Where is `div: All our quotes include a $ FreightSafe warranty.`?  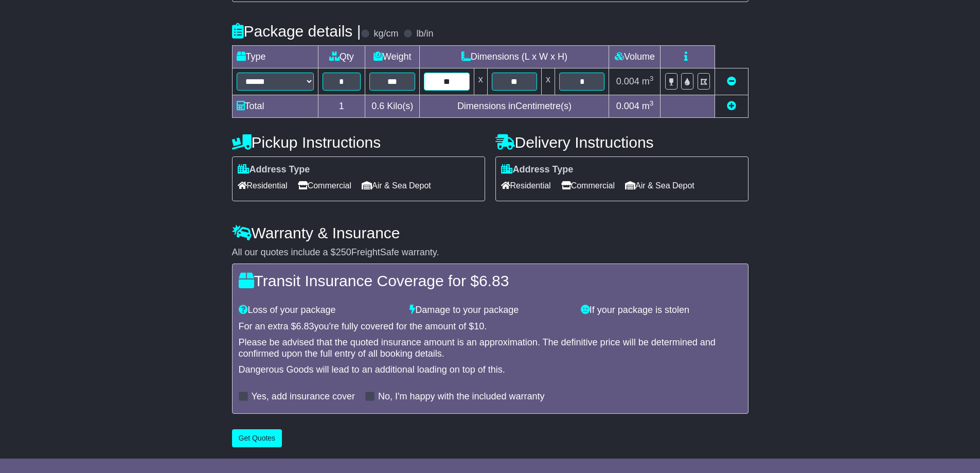
div: All our quotes include a $ FreightSafe warranty. is located at coordinates (490, 253).